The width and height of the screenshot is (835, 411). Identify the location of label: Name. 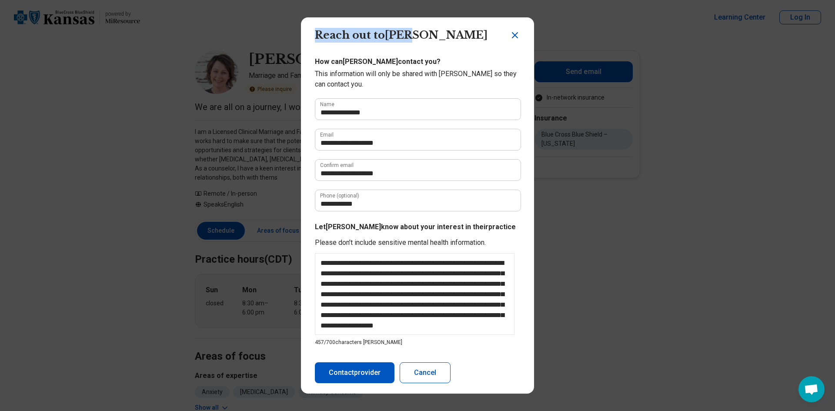
(327, 104).